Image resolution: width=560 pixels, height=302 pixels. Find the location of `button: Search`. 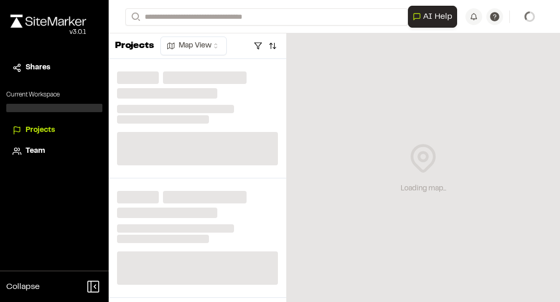

button: Search is located at coordinates (135, 17).